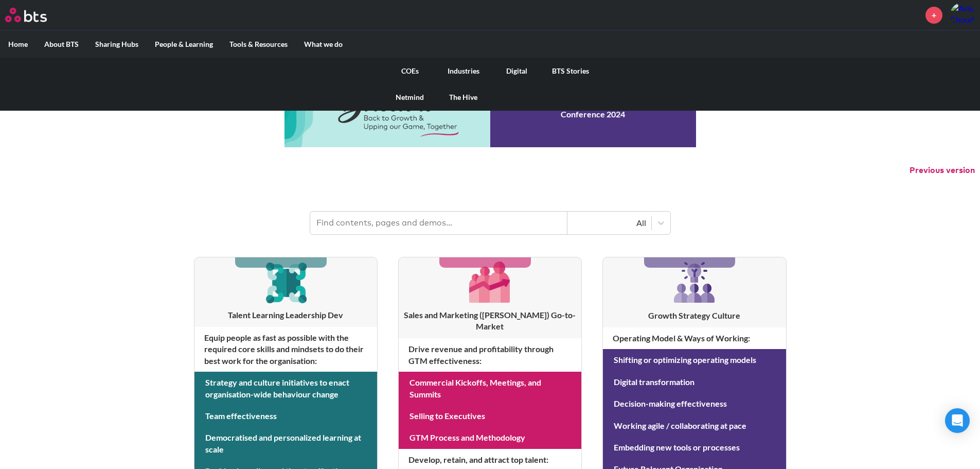  I want to click on img: Avid Choudhry, so click(962, 15).